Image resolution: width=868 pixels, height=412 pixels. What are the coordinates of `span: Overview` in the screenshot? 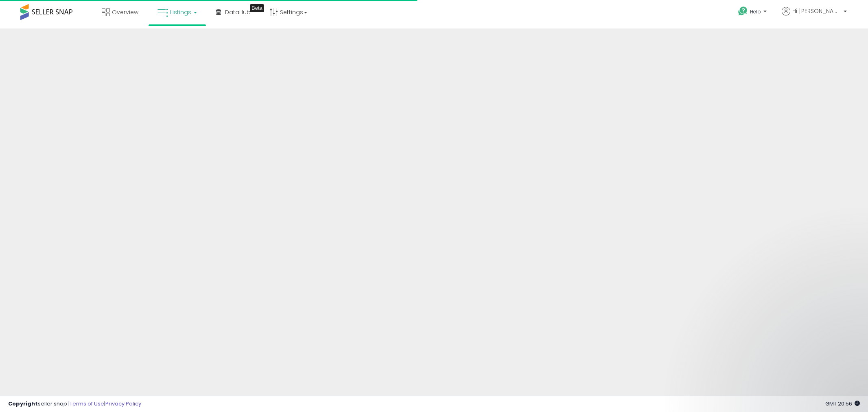 It's located at (125, 12).